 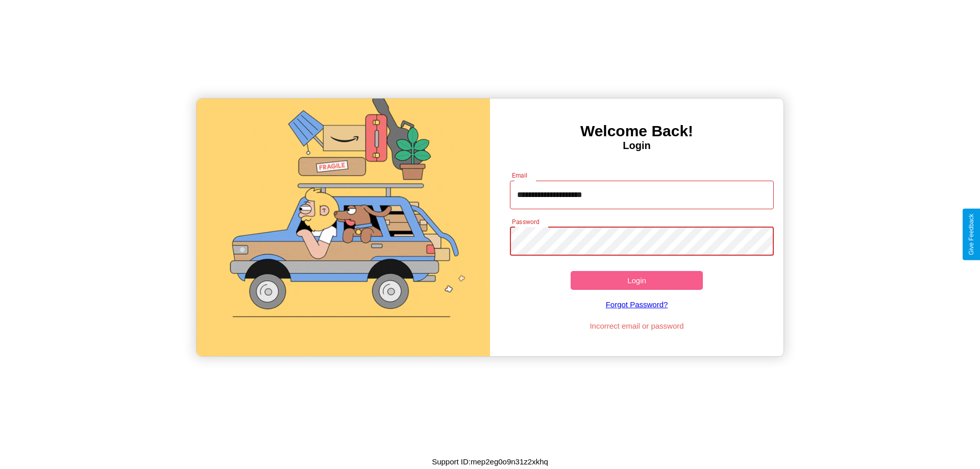 I want to click on h3: Welcome Back!, so click(x=636, y=131).